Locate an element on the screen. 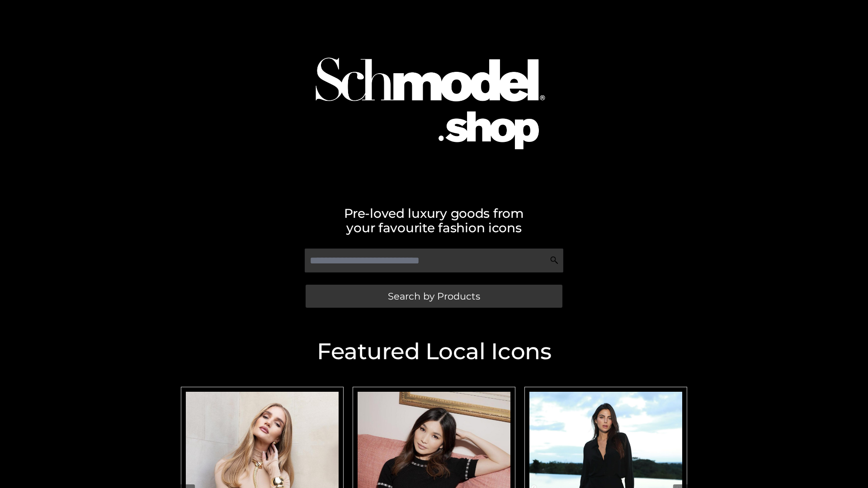  h2: Featured Local Icons​ is located at coordinates (434, 351).